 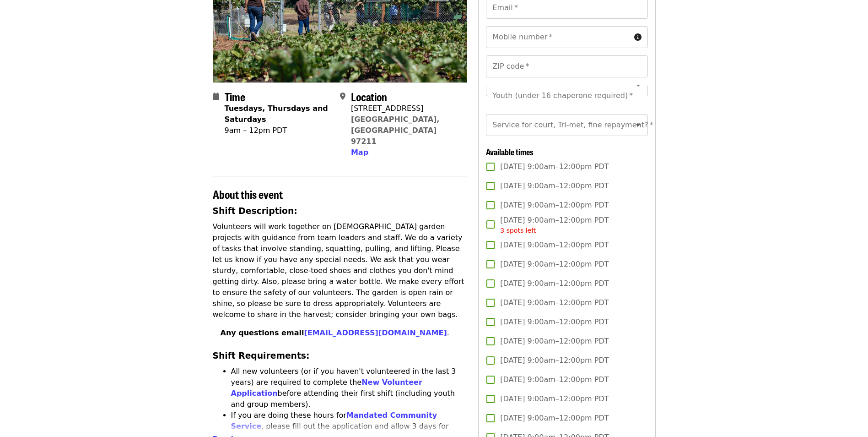 I want to click on strong: Shift Description:, so click(x=255, y=211).